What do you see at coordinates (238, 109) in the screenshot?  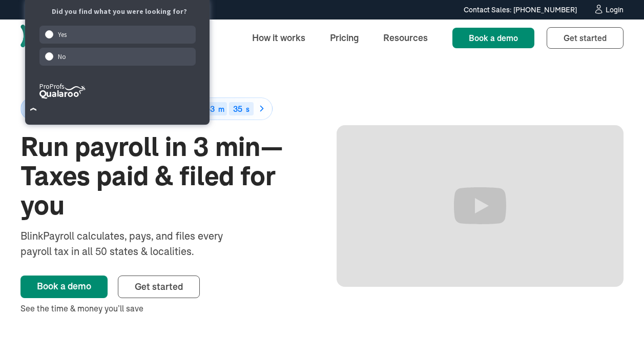 I see `span: 35` at bounding box center [238, 109].